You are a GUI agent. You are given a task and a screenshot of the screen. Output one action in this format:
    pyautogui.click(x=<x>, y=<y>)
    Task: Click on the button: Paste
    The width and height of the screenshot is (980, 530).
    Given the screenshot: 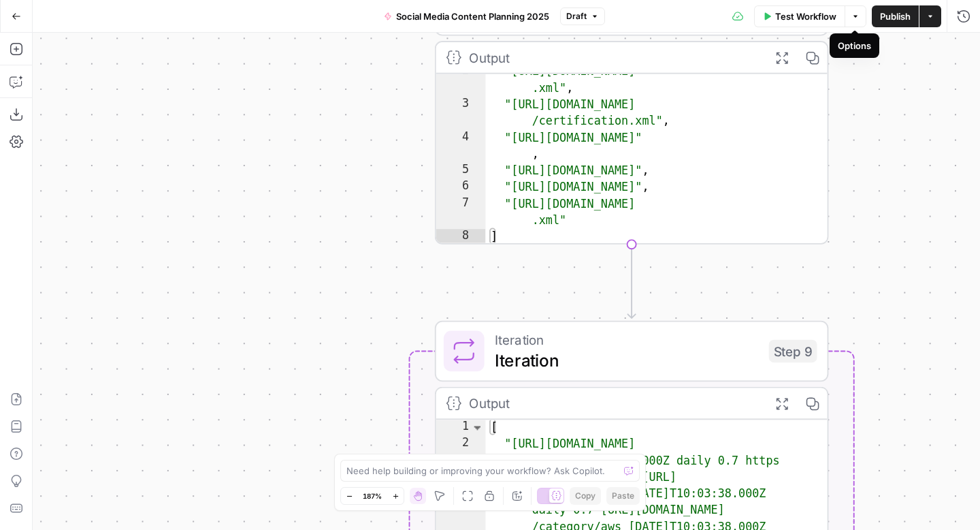 What is the action you would take?
    pyautogui.click(x=623, y=496)
    